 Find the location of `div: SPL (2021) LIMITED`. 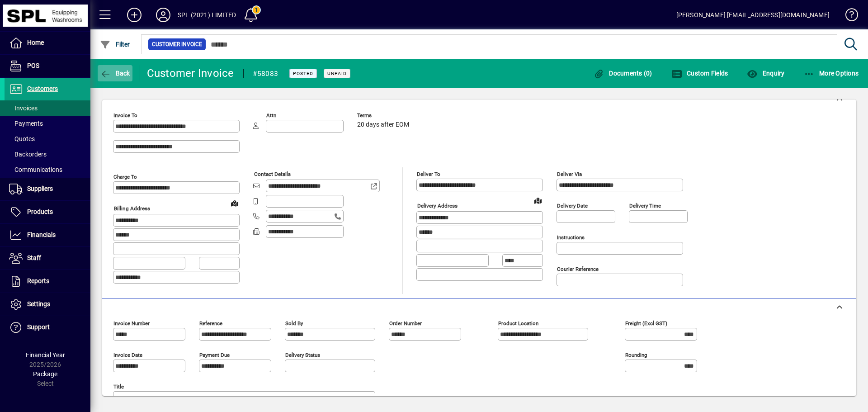

div: SPL (2021) LIMITED is located at coordinates (207, 15).